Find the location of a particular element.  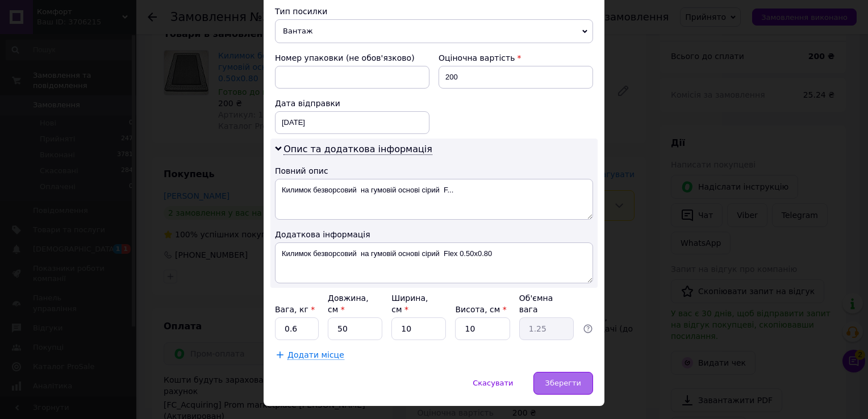

span: Скасувати is located at coordinates (493, 383).